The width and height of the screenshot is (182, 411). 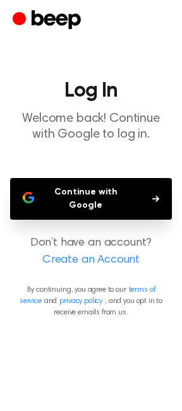 I want to click on h1: Log In, so click(x=91, y=91).